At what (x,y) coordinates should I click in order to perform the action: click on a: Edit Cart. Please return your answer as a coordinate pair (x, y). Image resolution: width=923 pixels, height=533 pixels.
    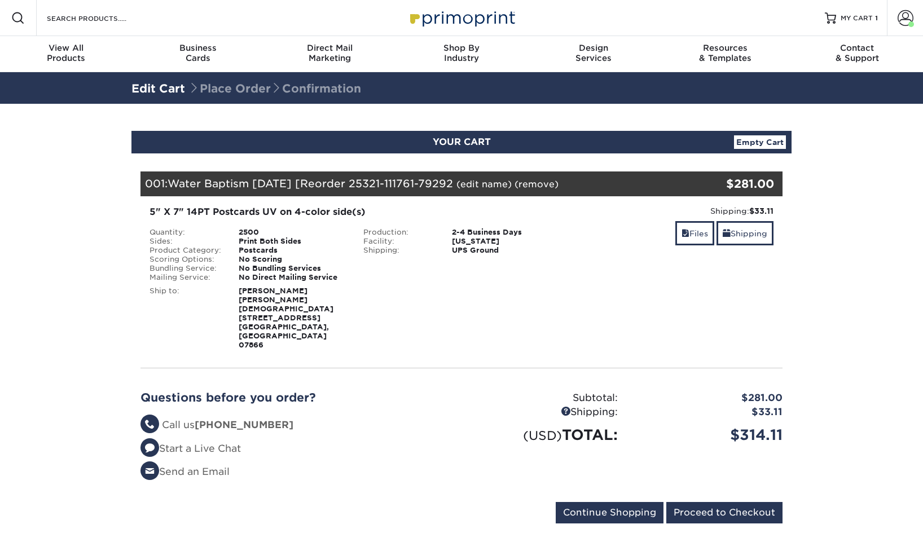
    Looking at the image, I should click on (158, 89).